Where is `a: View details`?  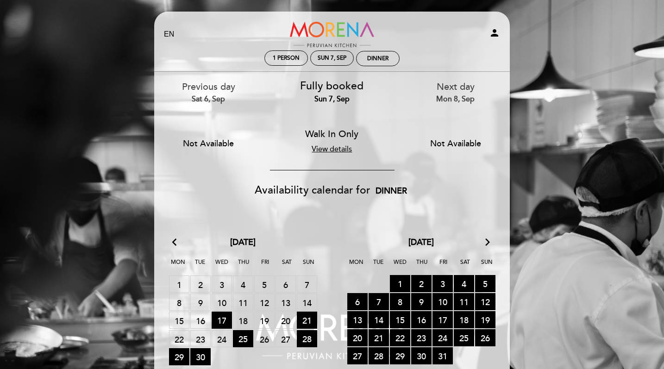 a: View details is located at coordinates (331, 149).